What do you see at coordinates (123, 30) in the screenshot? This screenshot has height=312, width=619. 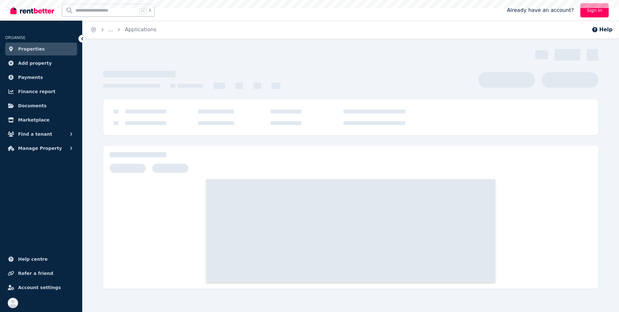 I see `nav: Breadcrumb` at bounding box center [123, 30].